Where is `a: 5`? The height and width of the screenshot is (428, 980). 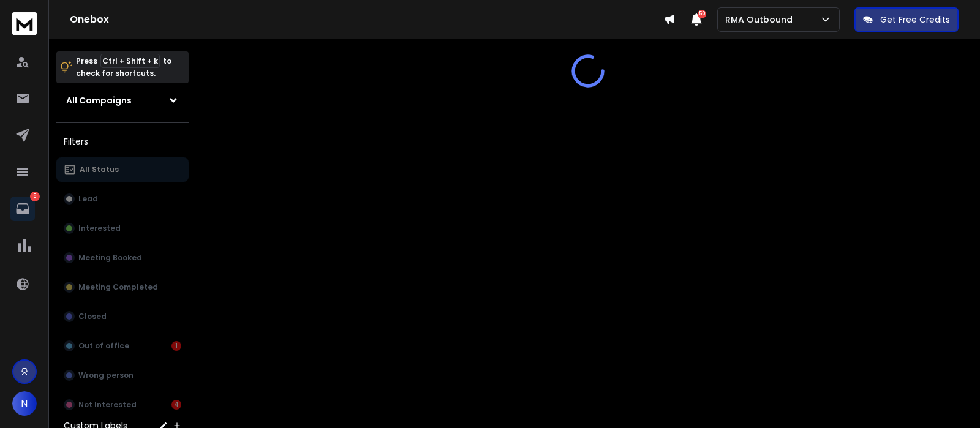
a: 5 is located at coordinates (22, 208).